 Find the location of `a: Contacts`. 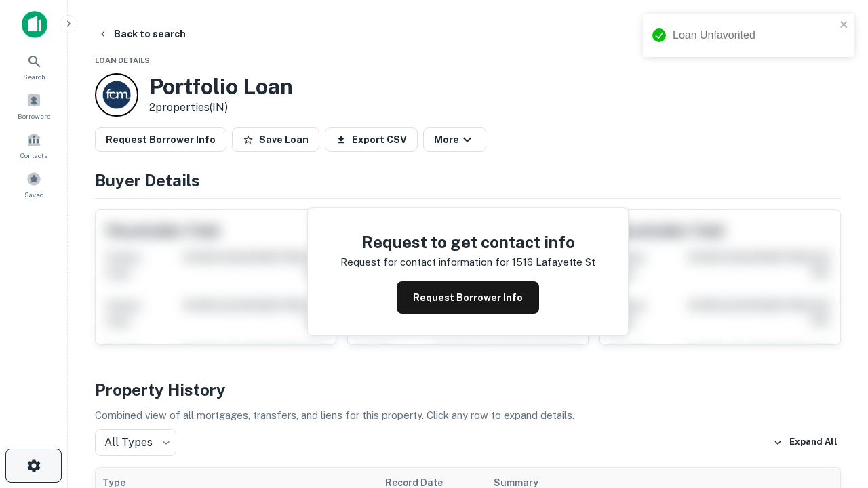

a: Contacts is located at coordinates (34, 145).